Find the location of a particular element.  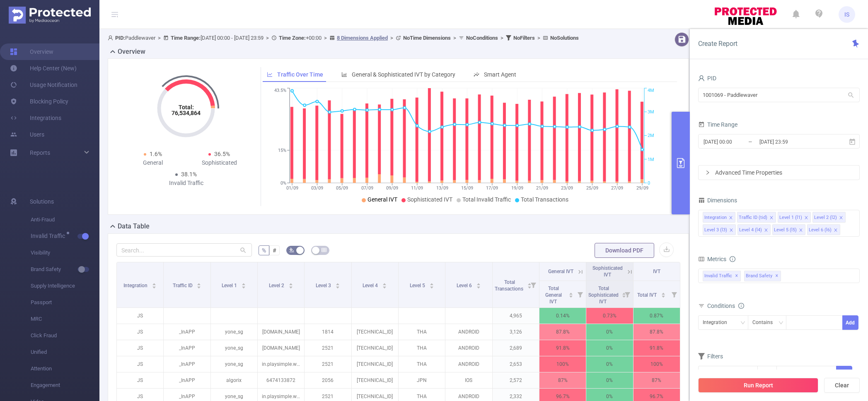

h2: Data Table is located at coordinates (133, 227).